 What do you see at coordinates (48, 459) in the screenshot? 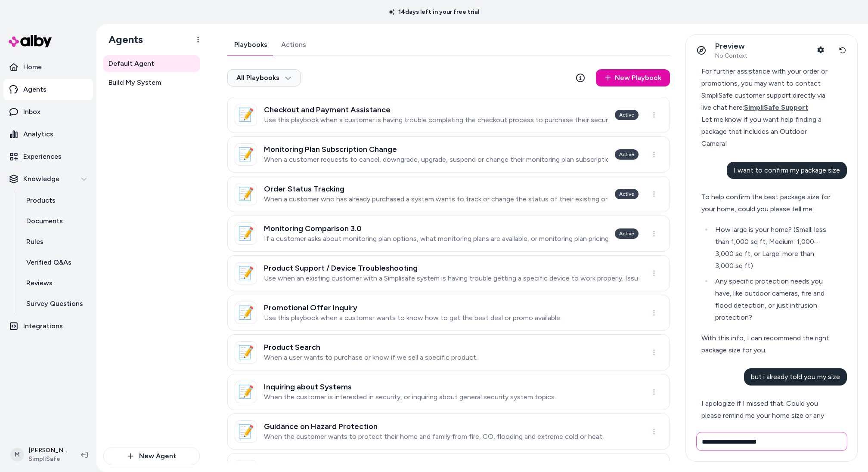
I see `span: SimpliSafe` at bounding box center [48, 459].